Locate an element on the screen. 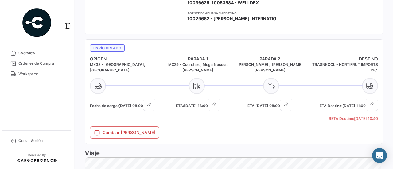 The image size is (393, 169). app-card-info-title: Agente de Aduana en Destino is located at coordinates (234, 13).